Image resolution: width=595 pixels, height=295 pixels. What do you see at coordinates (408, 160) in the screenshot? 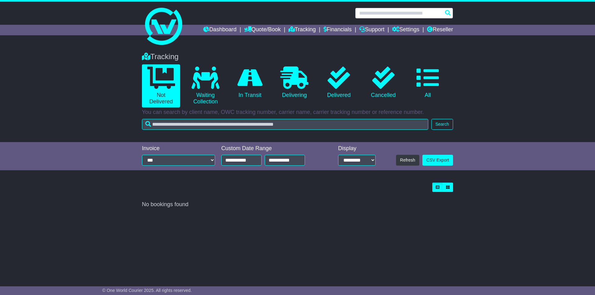
I see `button: Refresh` at bounding box center [408, 160].